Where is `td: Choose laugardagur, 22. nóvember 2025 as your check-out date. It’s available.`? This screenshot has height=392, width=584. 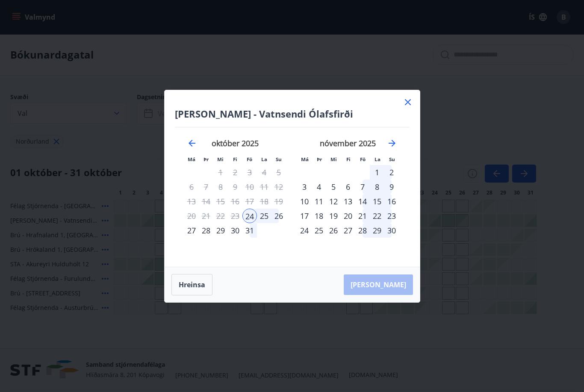
td: Choose laugardagur, 22. nóvember 2025 as your check-out date. It’s available. is located at coordinates (377, 216).